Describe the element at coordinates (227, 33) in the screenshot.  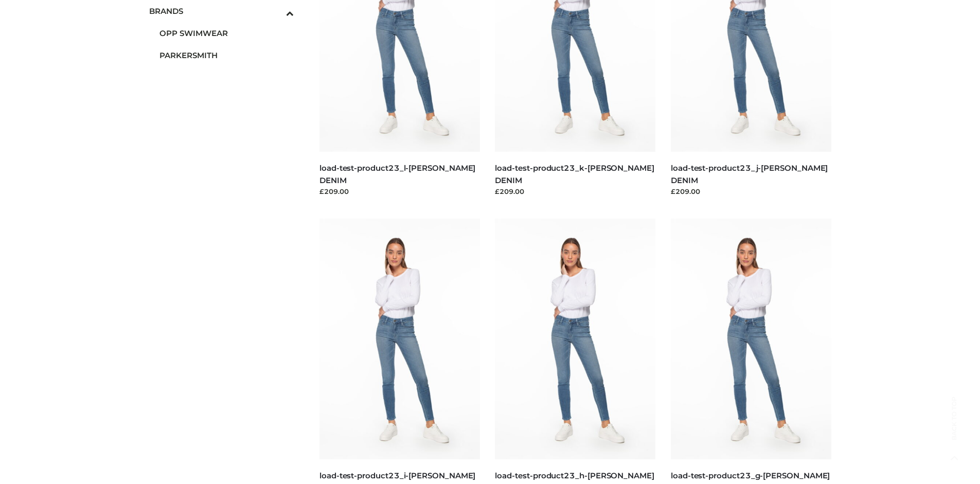
I see `a: OPP SWIMWEAR` at that location.